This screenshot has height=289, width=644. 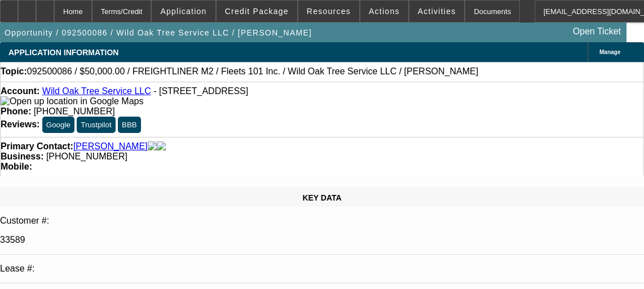 I want to click on strong: Phone:, so click(x=16, y=111).